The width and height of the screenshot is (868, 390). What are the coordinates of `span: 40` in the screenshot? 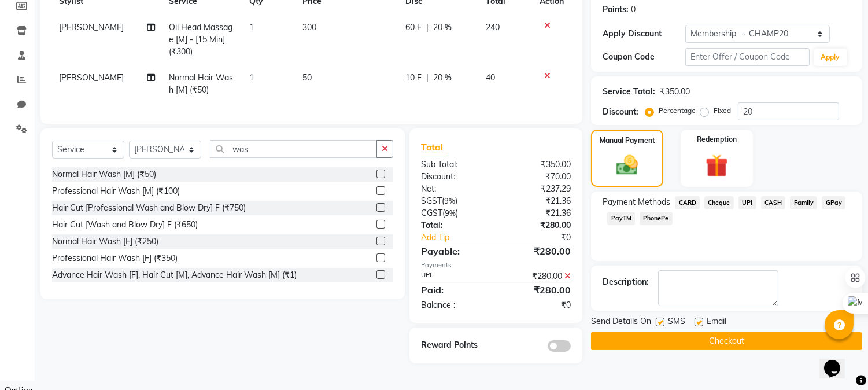 It's located at (491, 78).